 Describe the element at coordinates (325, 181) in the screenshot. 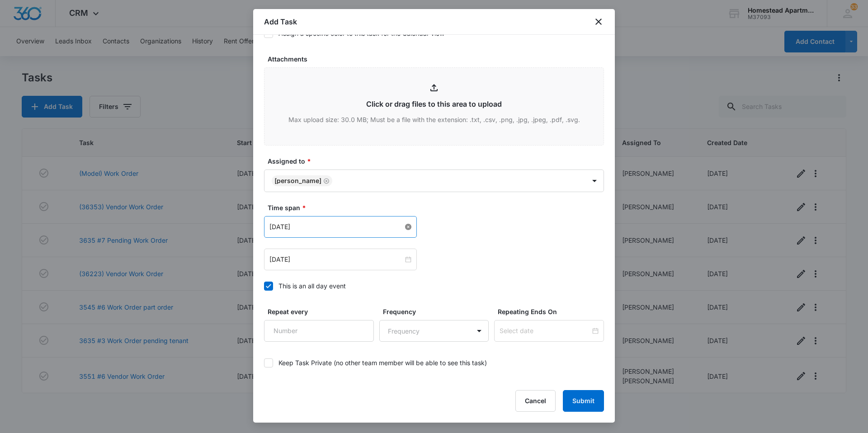

I see `div: Remove Richard Delong` at that location.